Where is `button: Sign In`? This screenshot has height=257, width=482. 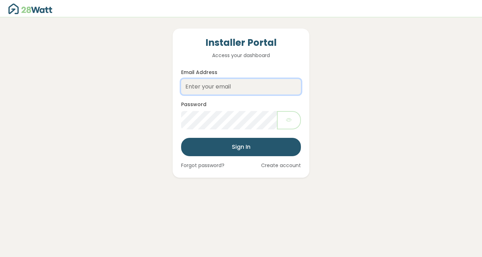
button: Sign In is located at coordinates (241, 147).